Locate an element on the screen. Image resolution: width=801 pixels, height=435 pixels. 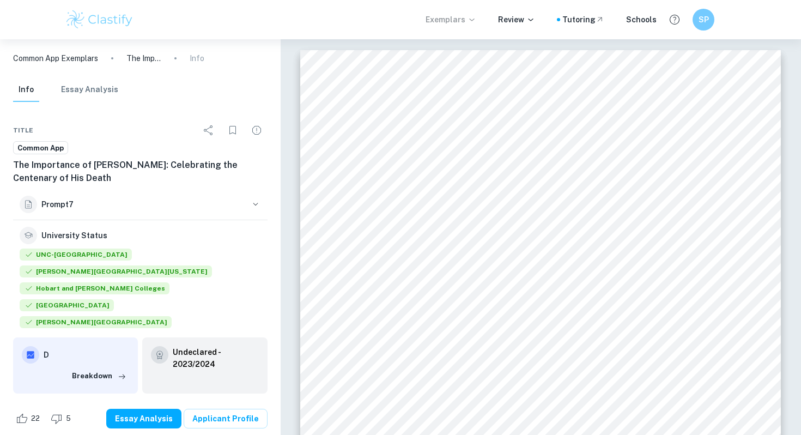
div: Tutoring is located at coordinates (583, 20).